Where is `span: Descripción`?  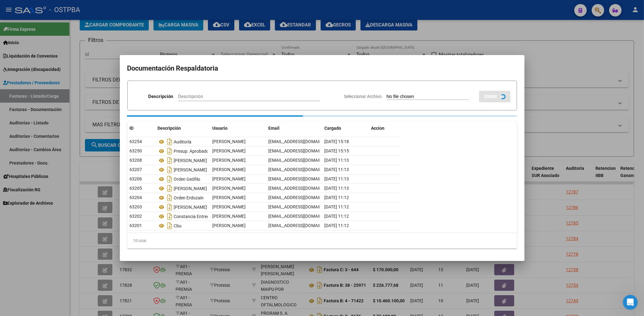 span: Descripción is located at coordinates (169, 128).